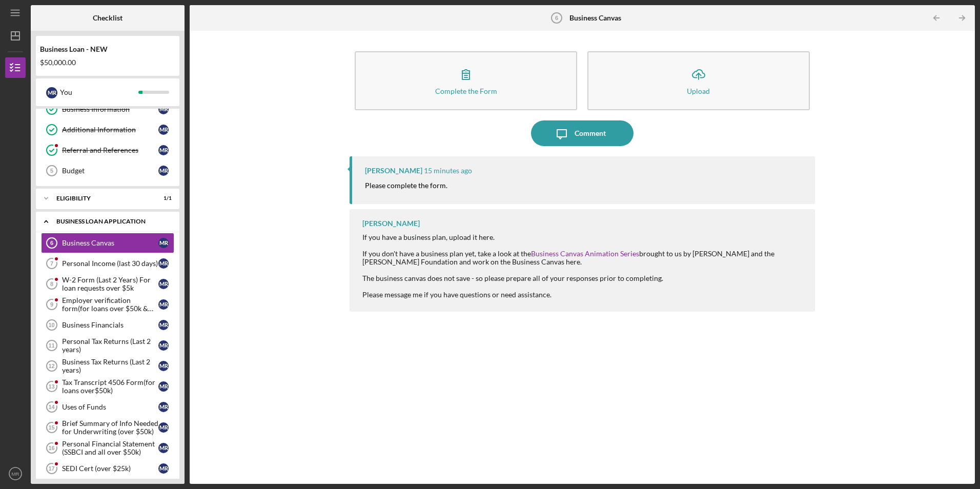 This screenshot has width=980, height=489. What do you see at coordinates (108, 428) in the screenshot?
I see `a: 15Brief Summary of Info Needed for Underwriting (over $50k)MR` at bounding box center [108, 428].